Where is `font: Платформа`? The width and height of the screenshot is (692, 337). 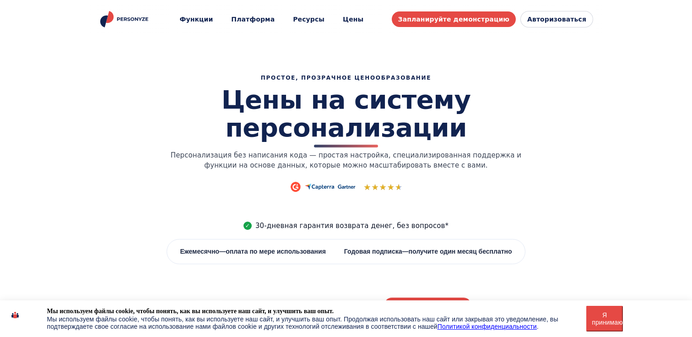 font: Платформа is located at coordinates (252, 19).